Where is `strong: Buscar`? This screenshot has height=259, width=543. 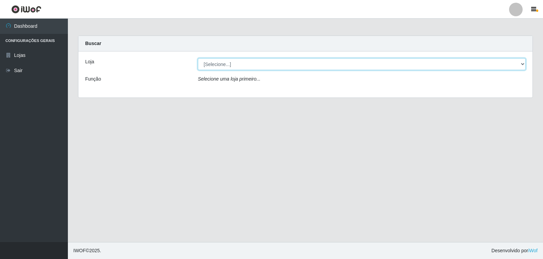
strong: Buscar is located at coordinates (93, 43).